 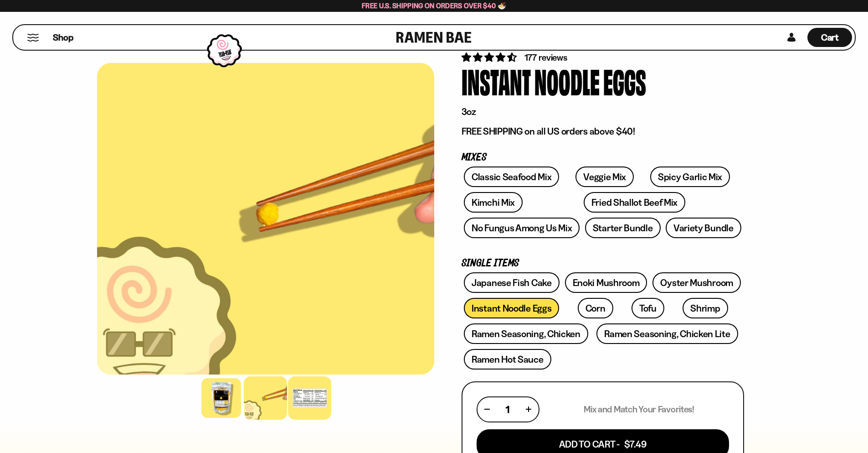 What do you see at coordinates (830, 37) in the screenshot?
I see `span: Cart` at bounding box center [830, 37].